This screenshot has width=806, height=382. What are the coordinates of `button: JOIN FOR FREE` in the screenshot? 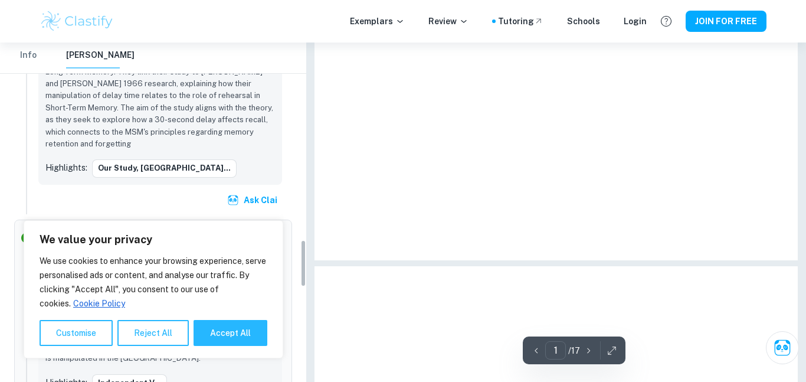 It's located at (726, 21).